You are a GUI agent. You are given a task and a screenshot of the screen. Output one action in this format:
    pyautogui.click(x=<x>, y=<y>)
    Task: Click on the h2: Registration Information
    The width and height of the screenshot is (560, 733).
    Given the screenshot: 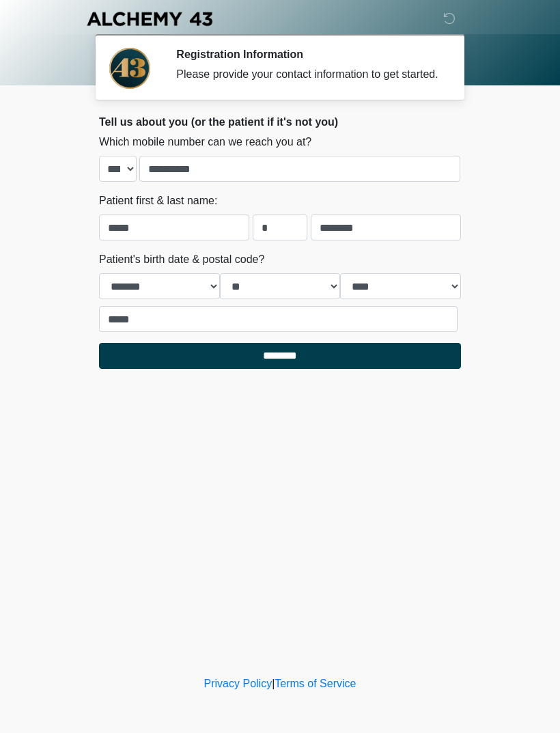 What is the action you would take?
    pyautogui.click(x=308, y=54)
    